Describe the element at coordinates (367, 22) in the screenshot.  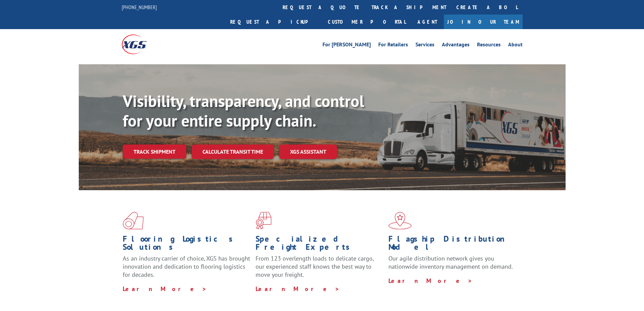
I see `a: Customer Portal` at that location.